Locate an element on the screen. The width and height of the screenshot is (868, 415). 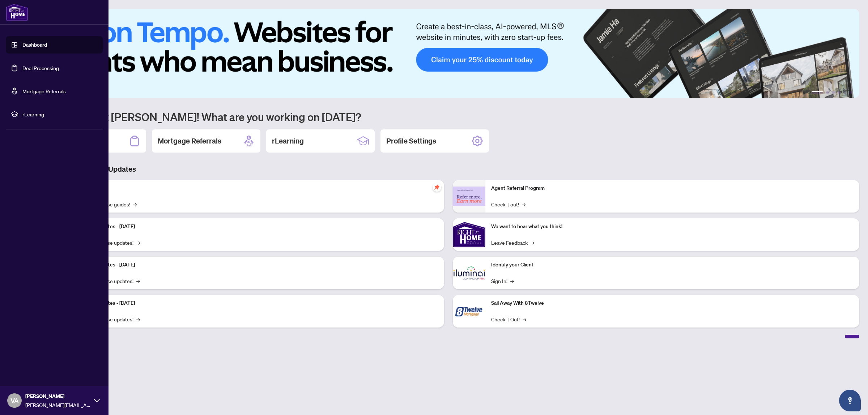
button: 5 is located at coordinates (845, 93).